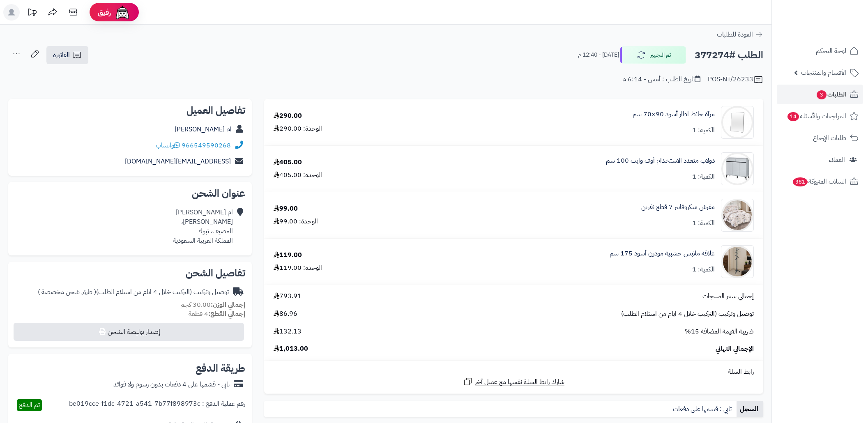 The height and width of the screenshot is (423, 868). I want to click on a: طلبات الإرجاع, so click(820, 138).